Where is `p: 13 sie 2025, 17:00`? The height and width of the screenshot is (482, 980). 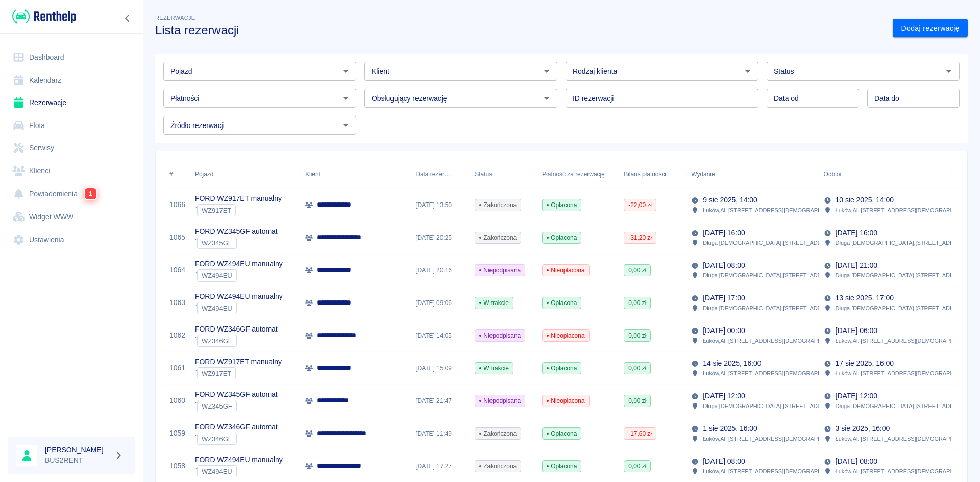 p: 13 sie 2025, 17:00 is located at coordinates (865, 298).